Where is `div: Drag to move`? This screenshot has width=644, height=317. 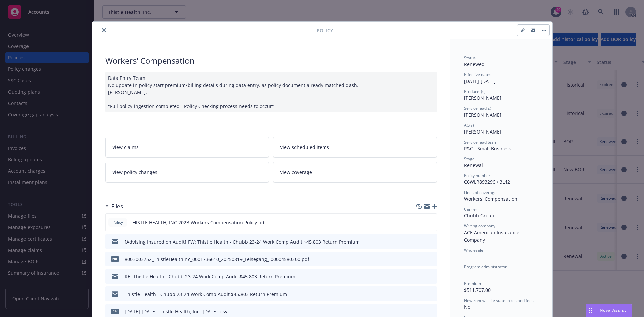 div: Drag to move is located at coordinates (590, 310).